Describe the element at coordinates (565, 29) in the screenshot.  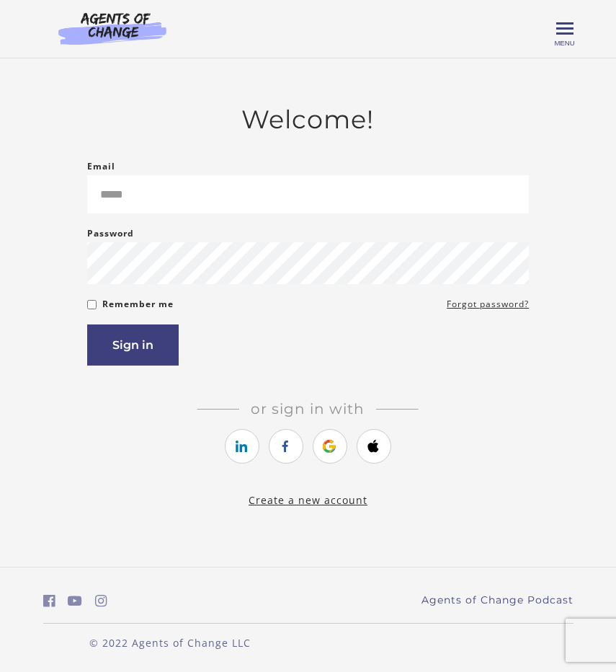
I see `button: Toggle menu Menu` at that location.